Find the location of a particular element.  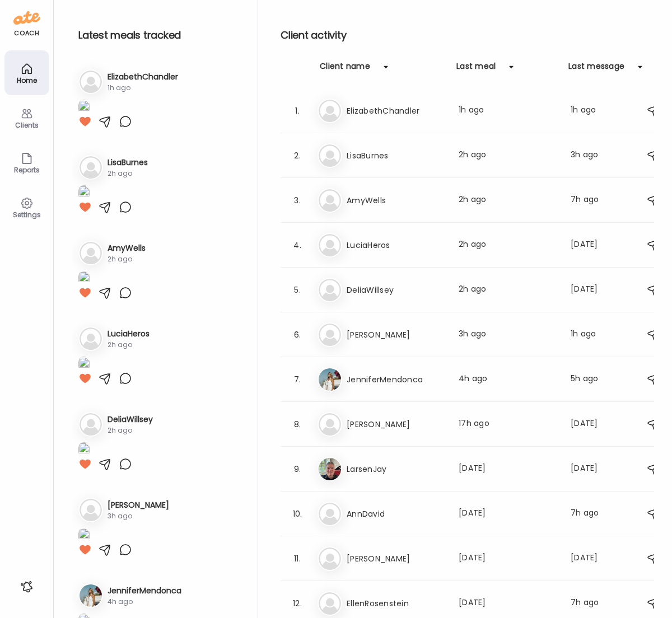

div: 3. is located at coordinates (297, 200).